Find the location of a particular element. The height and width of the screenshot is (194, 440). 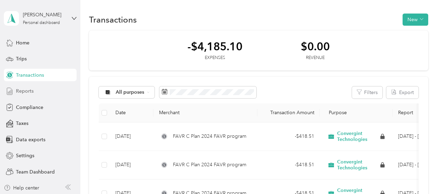

h1: Transactions is located at coordinates (113, 19).